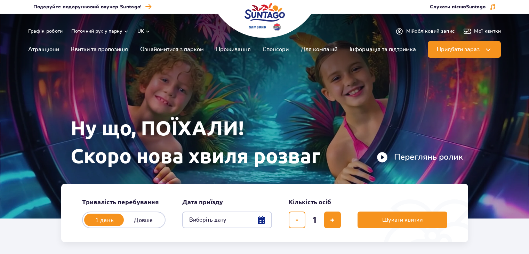  Describe the element at coordinates (267, 142) in the screenshot. I see `h1: Ну що, ПОЇХАЛИ! Скоро нова хвиля розваг` at that location.